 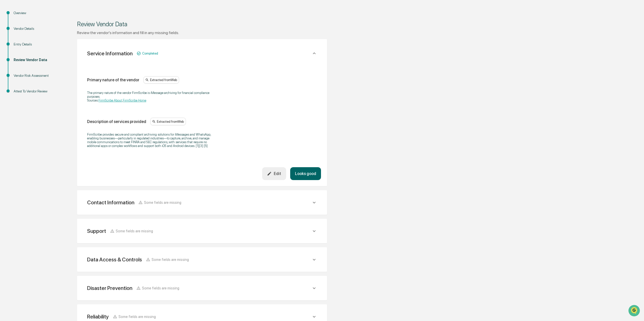 What do you see at coordinates (19, 76) in the screenshot?
I see `a: 🔎Data Lookup` at bounding box center [19, 76].